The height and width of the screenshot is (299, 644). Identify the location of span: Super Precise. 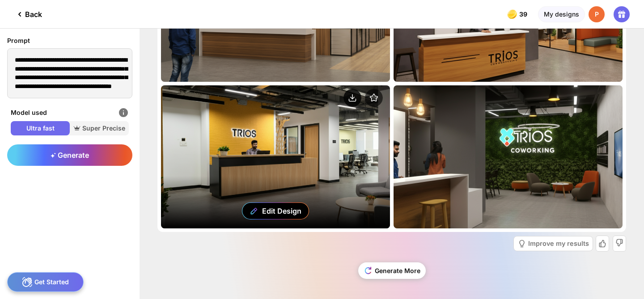
(99, 128).